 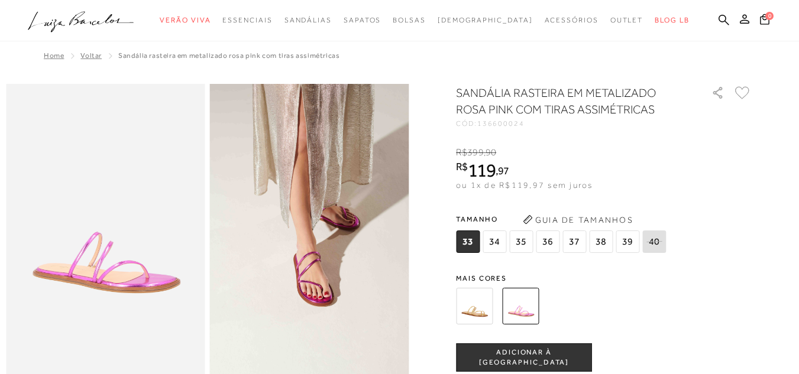 I want to click on span: Bolsas, so click(x=409, y=20).